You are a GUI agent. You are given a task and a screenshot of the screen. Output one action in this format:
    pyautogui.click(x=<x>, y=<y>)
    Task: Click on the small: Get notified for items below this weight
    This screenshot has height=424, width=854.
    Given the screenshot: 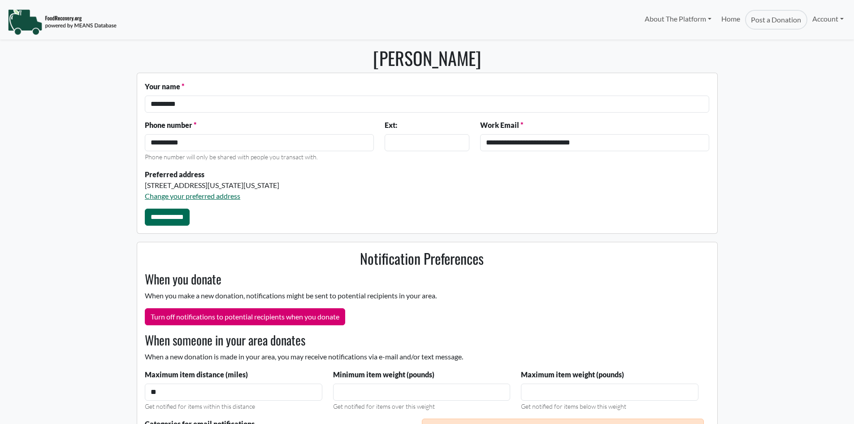 What is the action you would take?
    pyautogui.click(x=573, y=406)
    